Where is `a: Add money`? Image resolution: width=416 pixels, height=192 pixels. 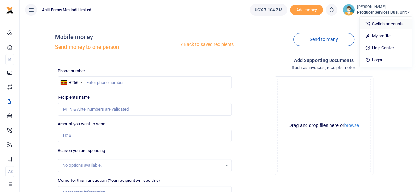 a: Add money is located at coordinates (307, 9).